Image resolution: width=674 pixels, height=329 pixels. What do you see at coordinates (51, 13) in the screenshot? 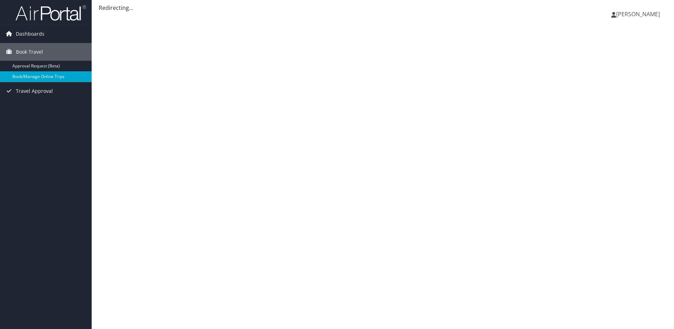
I see `img: airportal-logo.png` at bounding box center [51, 13].